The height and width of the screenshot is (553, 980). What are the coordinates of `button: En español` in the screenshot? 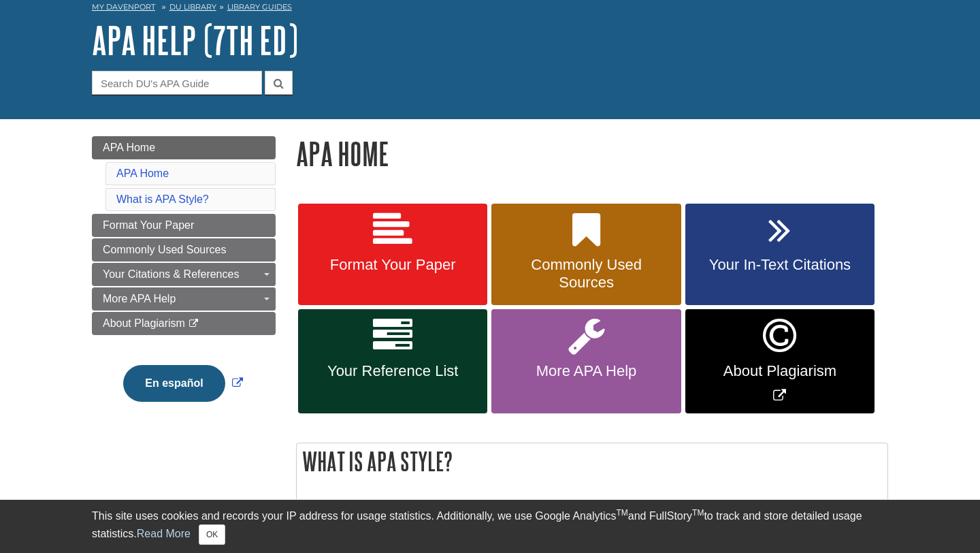 It's located at (174, 383).